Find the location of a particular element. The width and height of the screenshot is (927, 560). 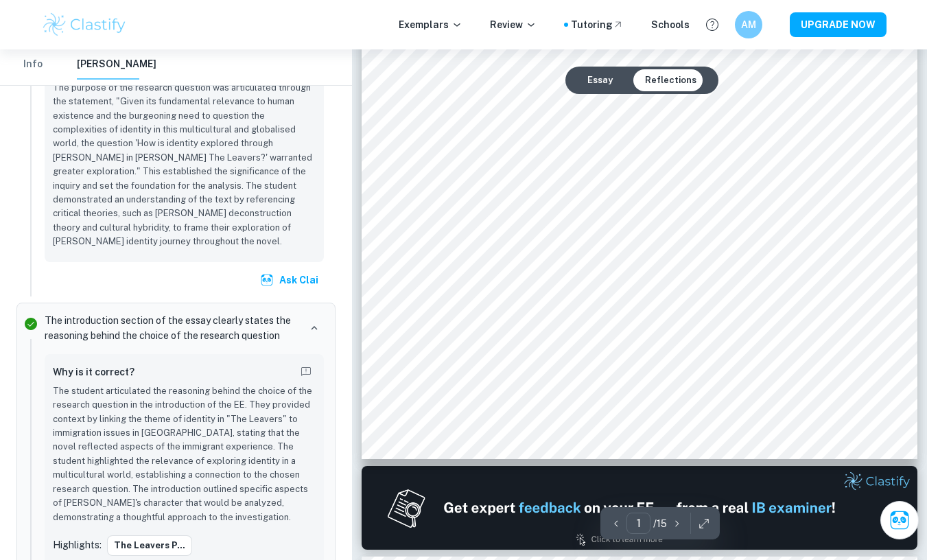

button: Essay is located at coordinates (600, 80).